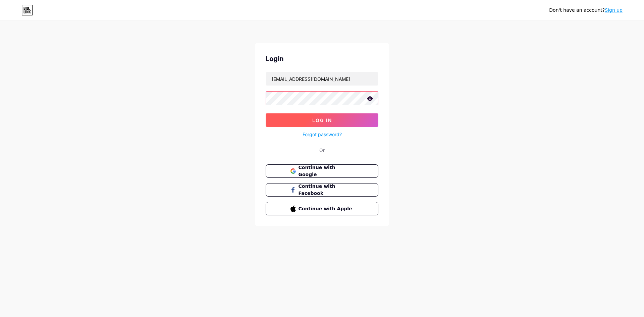  Describe the element at coordinates (322, 190) in the screenshot. I see `button: Continue with Facebook` at that location.